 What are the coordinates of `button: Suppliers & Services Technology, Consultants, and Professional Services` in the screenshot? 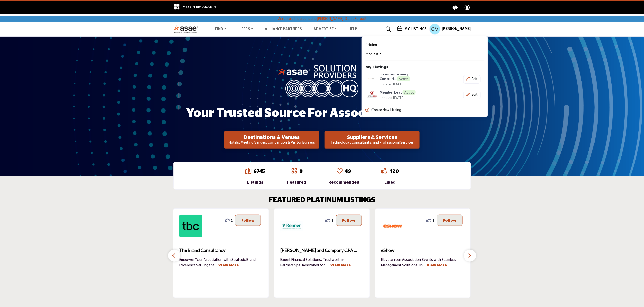 It's located at (372, 140).